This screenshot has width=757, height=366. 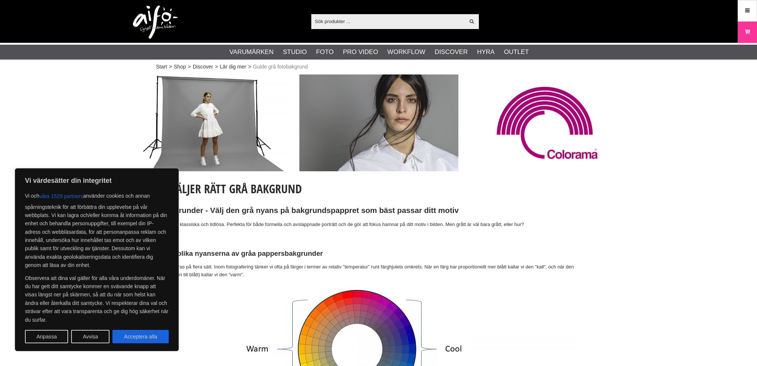 What do you see at coordinates (97, 181) in the screenshot?
I see `p: Vi värdesätter din integritet` at bounding box center [97, 181].